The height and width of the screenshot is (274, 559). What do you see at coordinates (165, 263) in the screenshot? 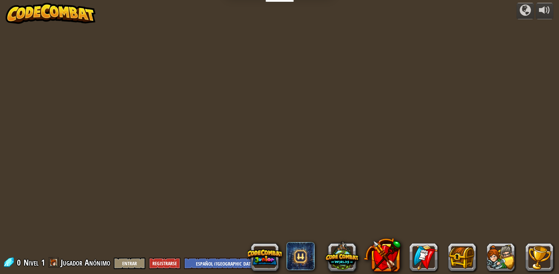
I see `button: Registrarse` at bounding box center [165, 263].